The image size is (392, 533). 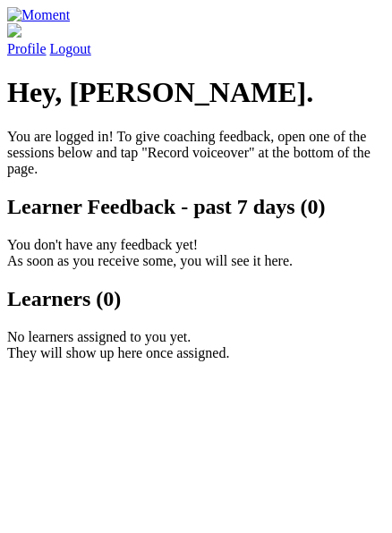 I want to click on h2: Learner Feedback - past 7 days (0), so click(x=196, y=207).